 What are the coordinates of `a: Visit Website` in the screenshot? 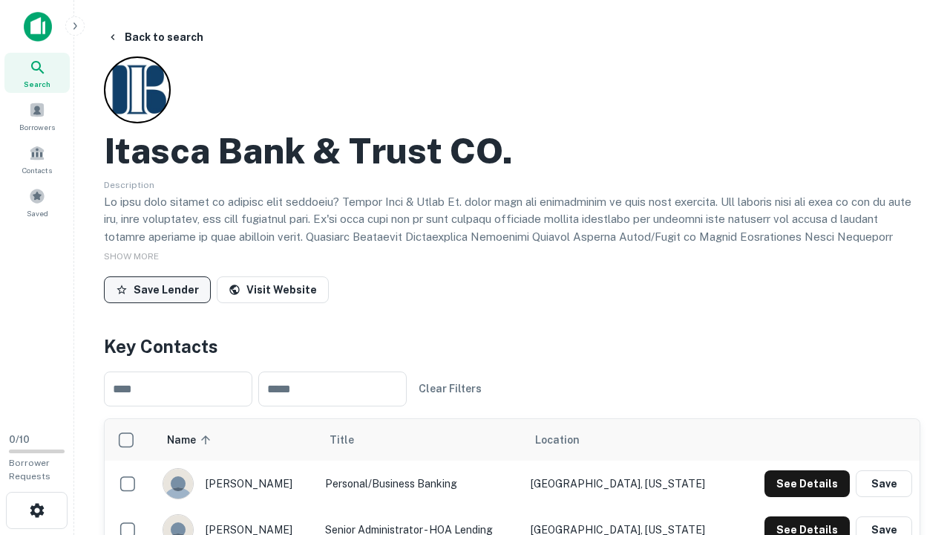 It's located at (273, 290).